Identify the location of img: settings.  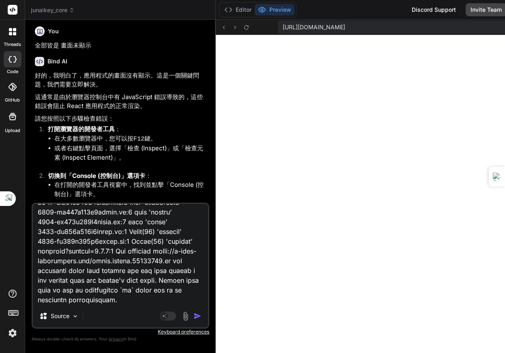
(13, 333).